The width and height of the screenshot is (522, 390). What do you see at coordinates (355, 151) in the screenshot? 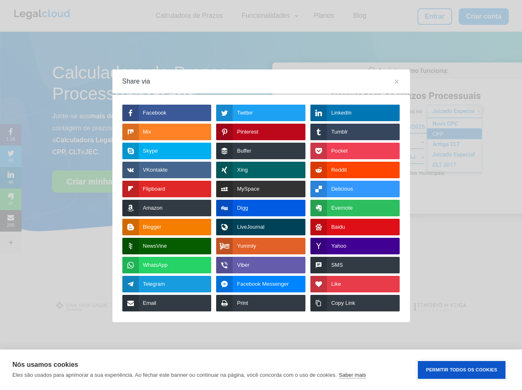
I see `a: Pocket` at bounding box center [355, 151].